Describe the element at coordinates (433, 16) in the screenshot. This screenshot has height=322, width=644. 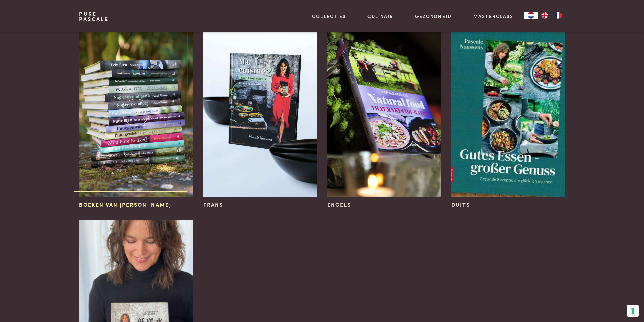
I see `a: Gezondheid` at that location.